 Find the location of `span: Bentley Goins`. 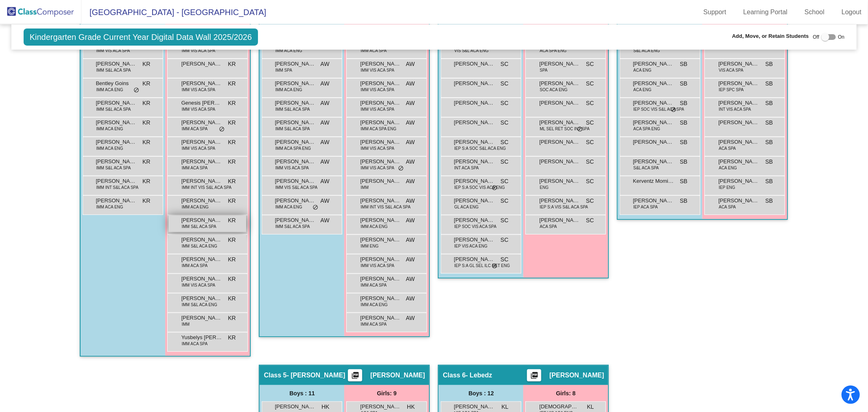

span: Bentley Goins is located at coordinates (116, 84).